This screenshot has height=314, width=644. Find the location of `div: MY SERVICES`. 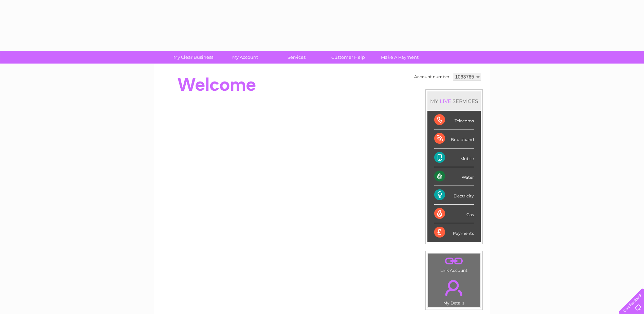

div: MY SERVICES is located at coordinates (454, 101).